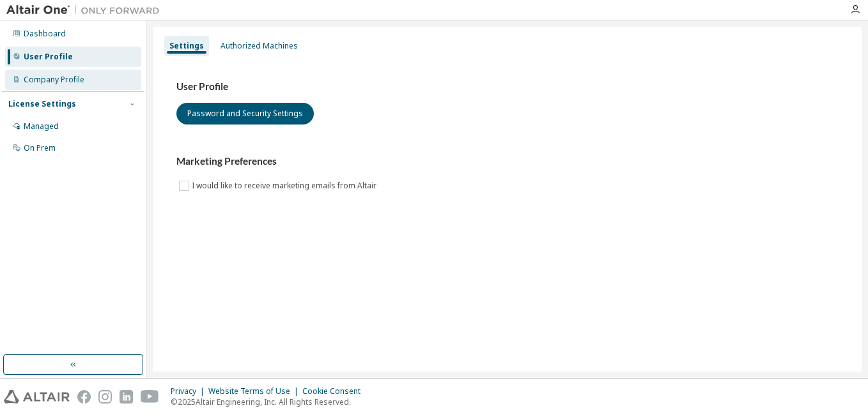  What do you see at coordinates (255, 392) in the screenshot?
I see `div: Website Terms of Use` at bounding box center [255, 392].